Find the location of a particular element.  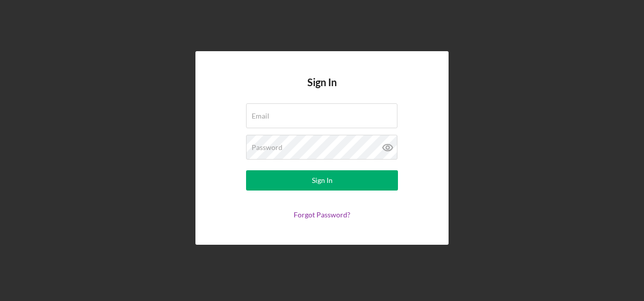

button: Sign In is located at coordinates (322, 180).